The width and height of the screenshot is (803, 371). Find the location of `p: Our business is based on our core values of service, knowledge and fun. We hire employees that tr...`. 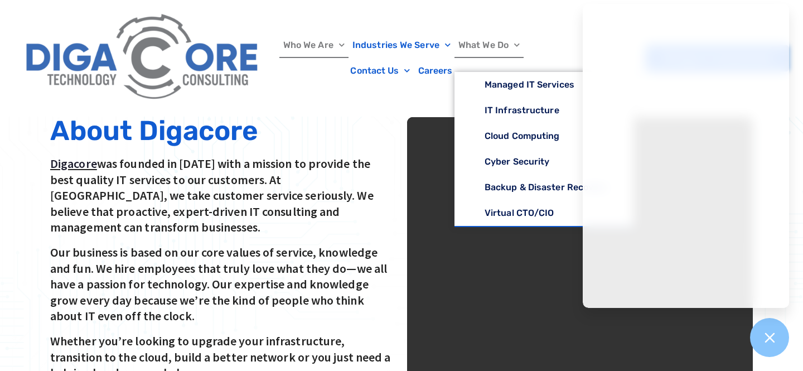

p: Our business is based on our core values of service, knowledge and fun. We hire employees that tr... is located at coordinates (223, 284).